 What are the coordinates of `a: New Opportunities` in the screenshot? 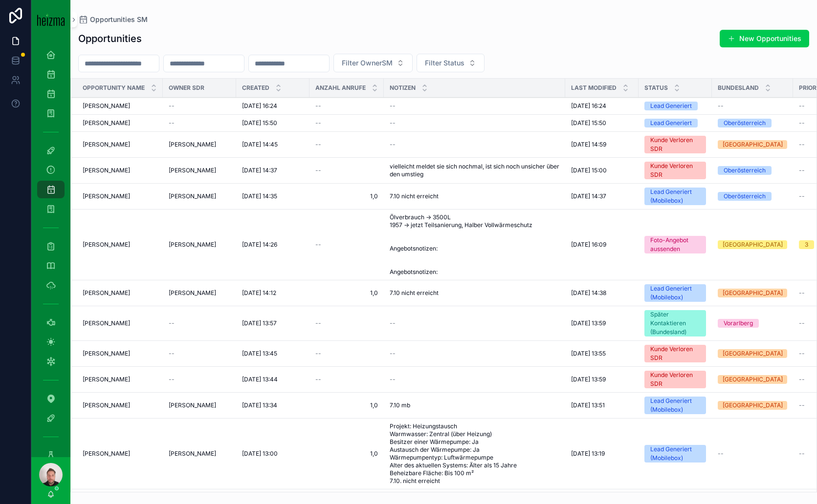 It's located at (764, 39).